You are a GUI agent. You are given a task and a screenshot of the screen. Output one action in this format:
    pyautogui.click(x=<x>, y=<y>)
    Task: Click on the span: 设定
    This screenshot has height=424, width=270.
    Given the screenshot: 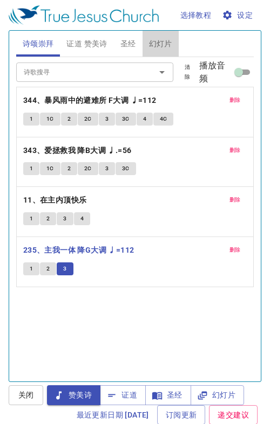 What is the action you would take?
    pyautogui.click(x=238, y=15)
    